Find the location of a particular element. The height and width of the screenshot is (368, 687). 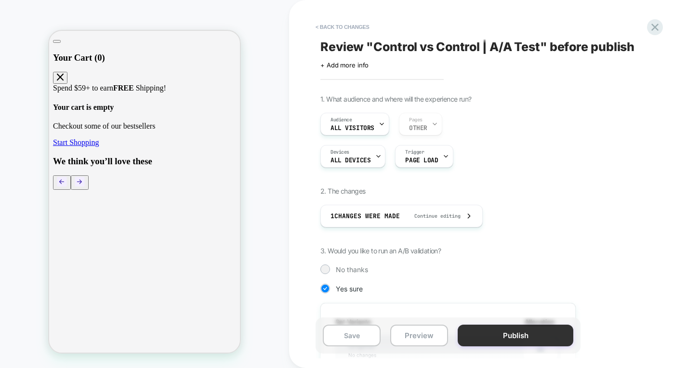

span: ALL DEVICES is located at coordinates (350, 160).